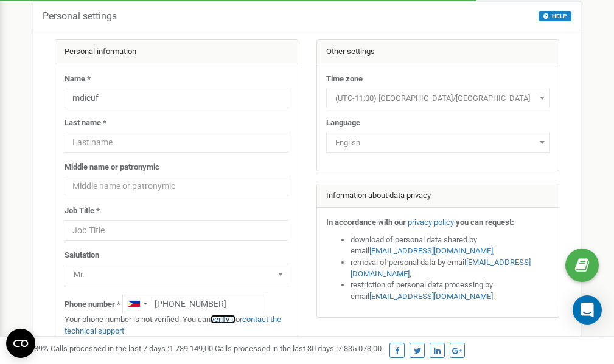 The height and width of the screenshot is (364, 614). I want to click on label: Job Title *, so click(82, 211).